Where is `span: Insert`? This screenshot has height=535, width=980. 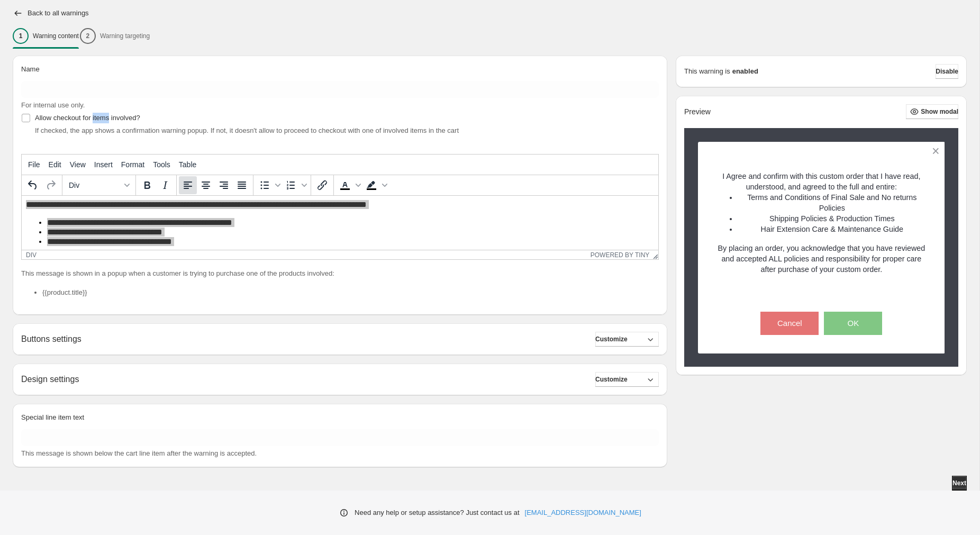 span: Insert is located at coordinates (104, 165).